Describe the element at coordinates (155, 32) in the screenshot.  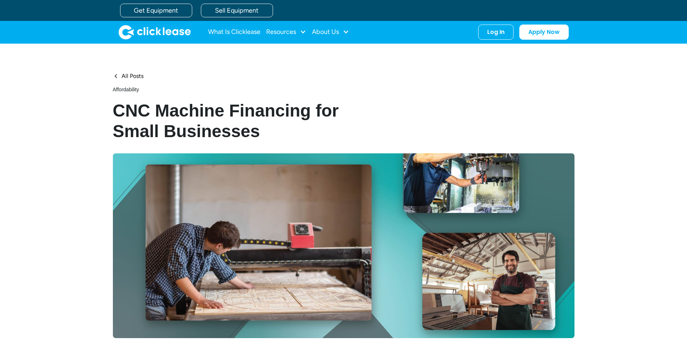
I see `img: Clicklease logo` at that location.